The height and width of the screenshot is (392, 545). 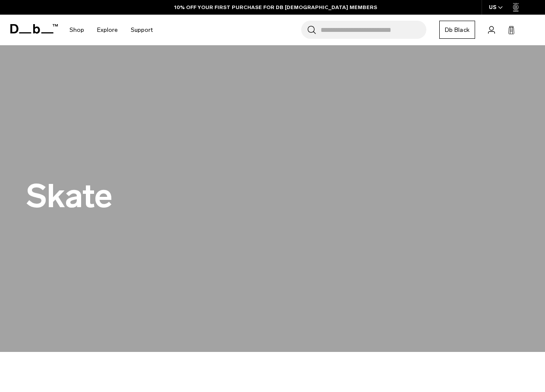 What do you see at coordinates (77, 30) in the screenshot?
I see `a: Shop` at bounding box center [77, 30].